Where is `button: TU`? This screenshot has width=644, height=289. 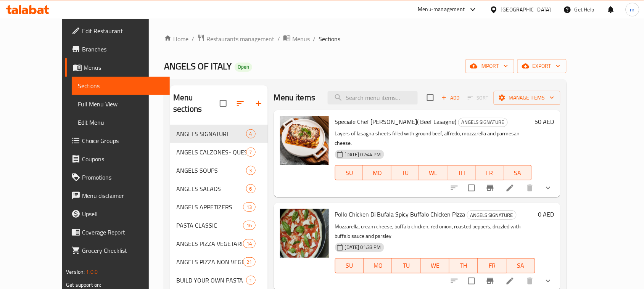 button: TU is located at coordinates (407, 266).